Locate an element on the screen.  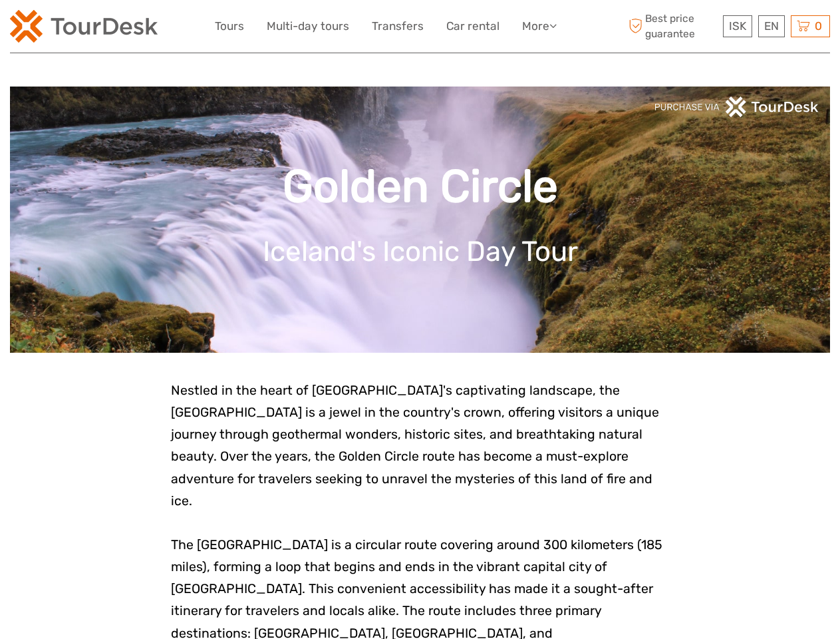
span: 0 is located at coordinates (818, 26).